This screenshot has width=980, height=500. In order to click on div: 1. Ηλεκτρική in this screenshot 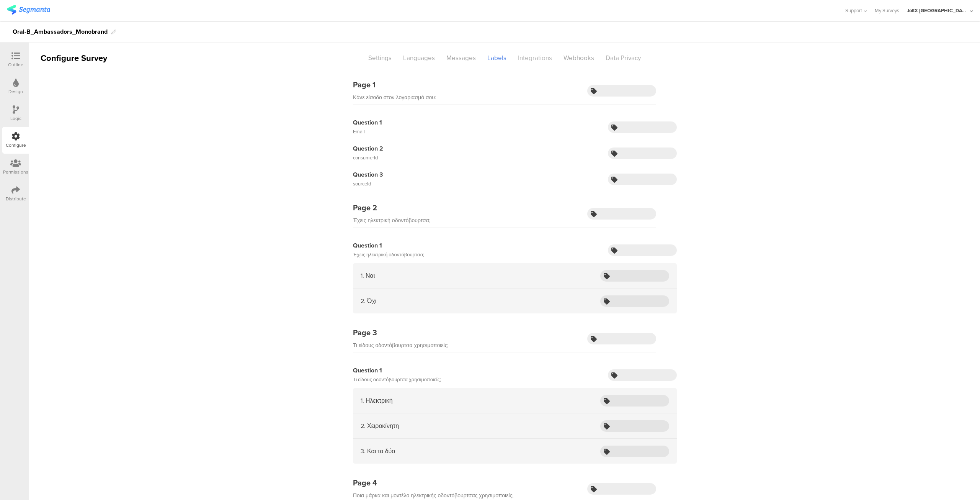, I will do `click(377, 401)`.